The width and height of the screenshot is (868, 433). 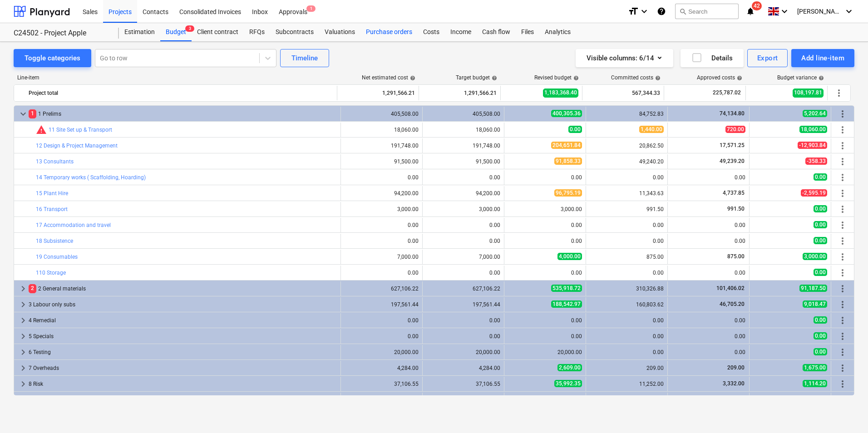 What do you see at coordinates (257, 32) in the screenshot?
I see `div: RFQs` at bounding box center [257, 32].